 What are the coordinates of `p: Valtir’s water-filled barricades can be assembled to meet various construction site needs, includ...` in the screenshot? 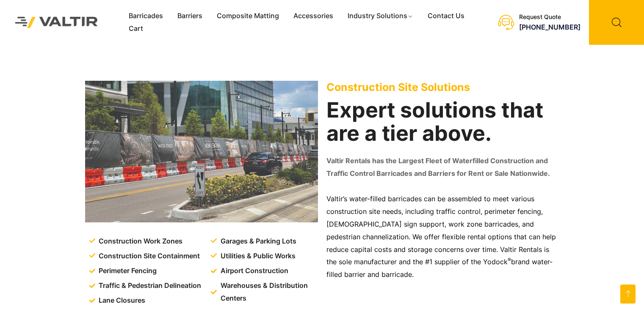 It's located at (443, 237).